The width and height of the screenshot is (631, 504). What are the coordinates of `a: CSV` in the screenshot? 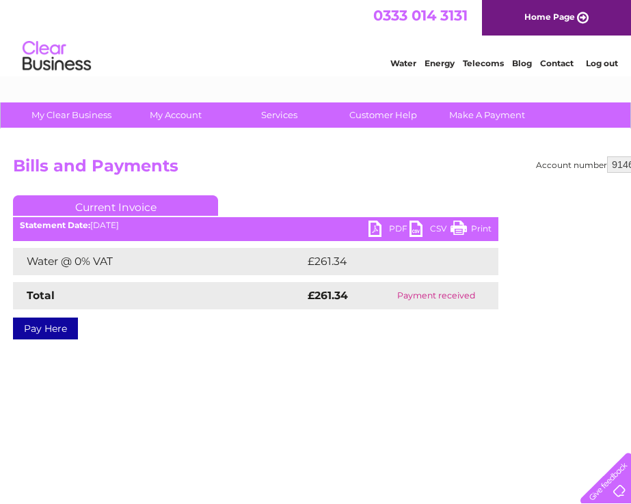 It's located at (430, 230).